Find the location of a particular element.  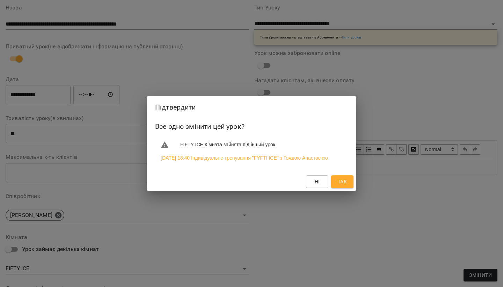

button: Так is located at coordinates (342, 181).